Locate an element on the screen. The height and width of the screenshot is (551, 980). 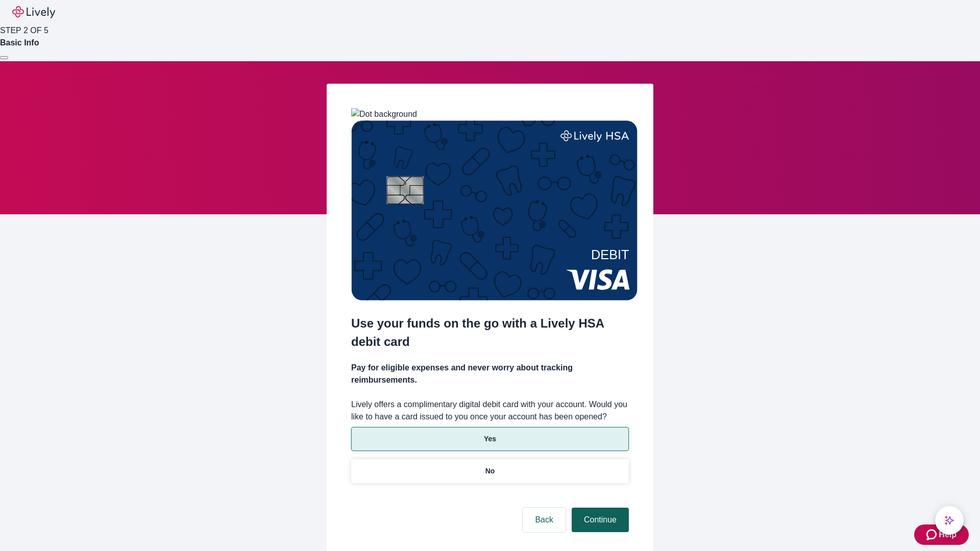
button: Back is located at coordinates (544, 520).